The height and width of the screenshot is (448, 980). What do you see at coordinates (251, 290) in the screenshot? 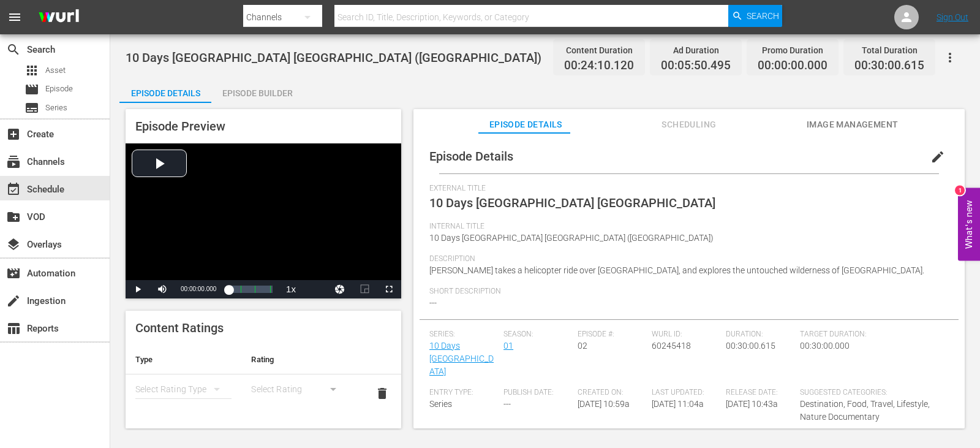
I see `div: Progress Bar` at bounding box center [251, 290].